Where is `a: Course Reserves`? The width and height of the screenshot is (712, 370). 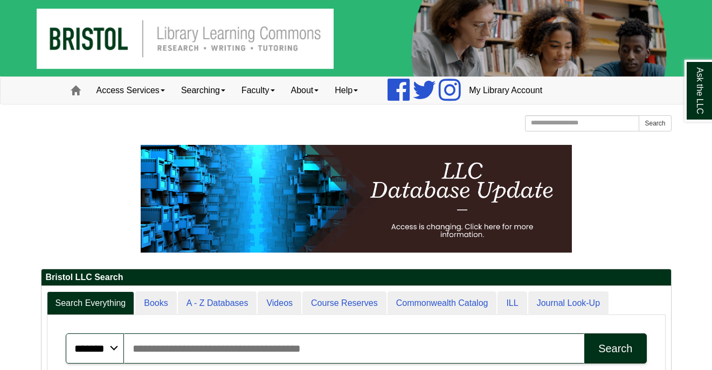 a: Course Reserves is located at coordinates (344, 303).